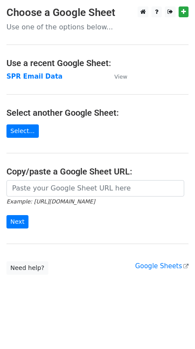  What do you see at coordinates (162, 266) in the screenshot?
I see `a: Google Sheets` at bounding box center [162, 266].